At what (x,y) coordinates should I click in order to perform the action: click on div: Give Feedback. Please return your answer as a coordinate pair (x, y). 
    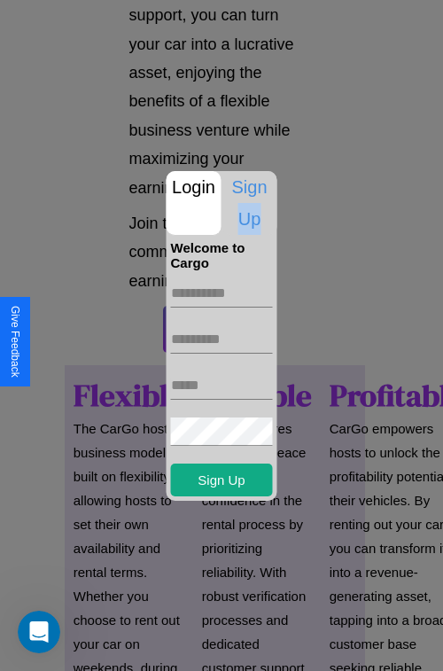
    Looking at the image, I should click on (15, 341).